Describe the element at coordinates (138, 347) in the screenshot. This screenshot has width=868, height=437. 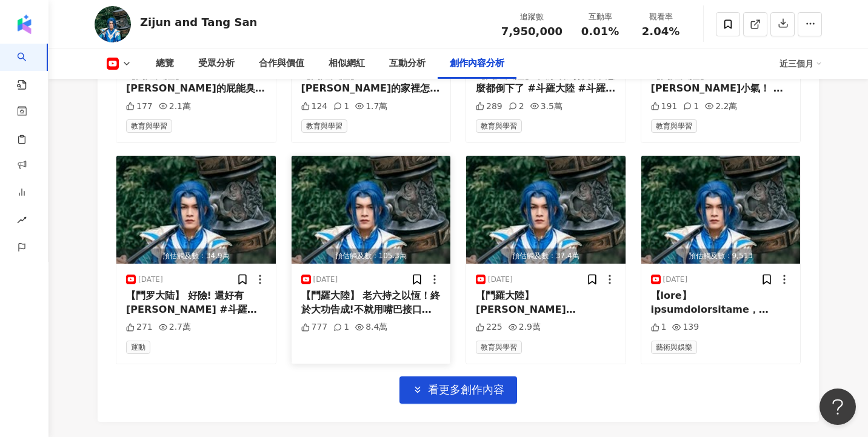
I see `span: 運動` at that location.